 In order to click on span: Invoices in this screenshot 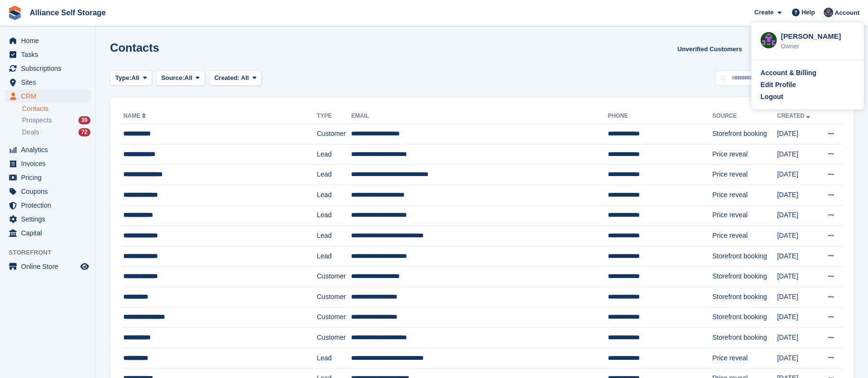, I will do `click(50, 164)`.